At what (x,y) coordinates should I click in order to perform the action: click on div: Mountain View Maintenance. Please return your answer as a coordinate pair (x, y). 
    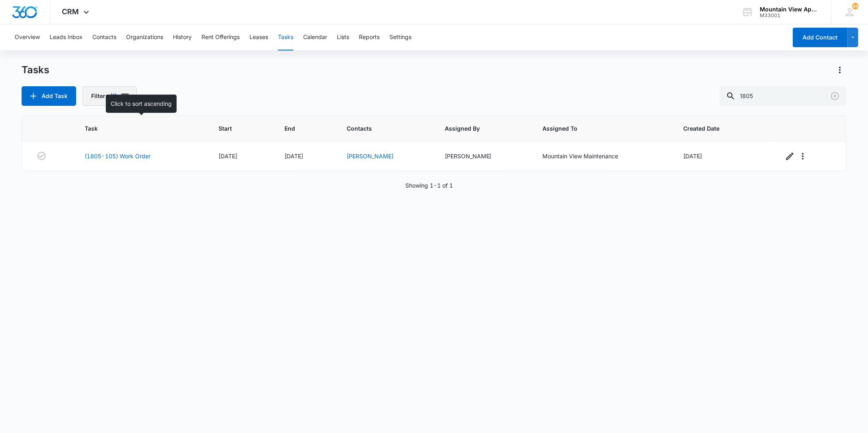
    Looking at the image, I should click on (603, 156).